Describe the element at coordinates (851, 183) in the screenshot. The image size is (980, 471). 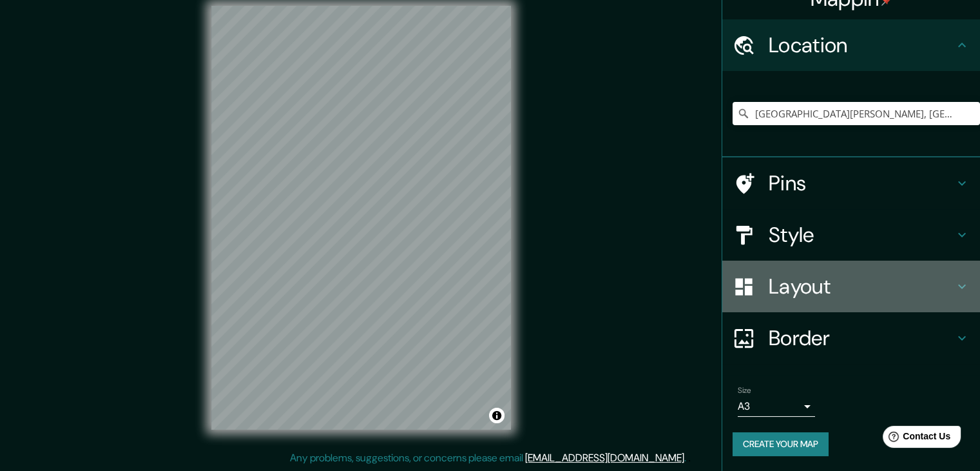
I see `div: Pins` at that location.